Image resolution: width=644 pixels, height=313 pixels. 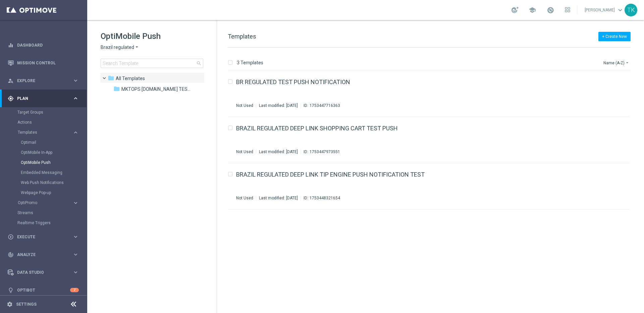 I want to click on p: 3 Templates, so click(x=250, y=63).